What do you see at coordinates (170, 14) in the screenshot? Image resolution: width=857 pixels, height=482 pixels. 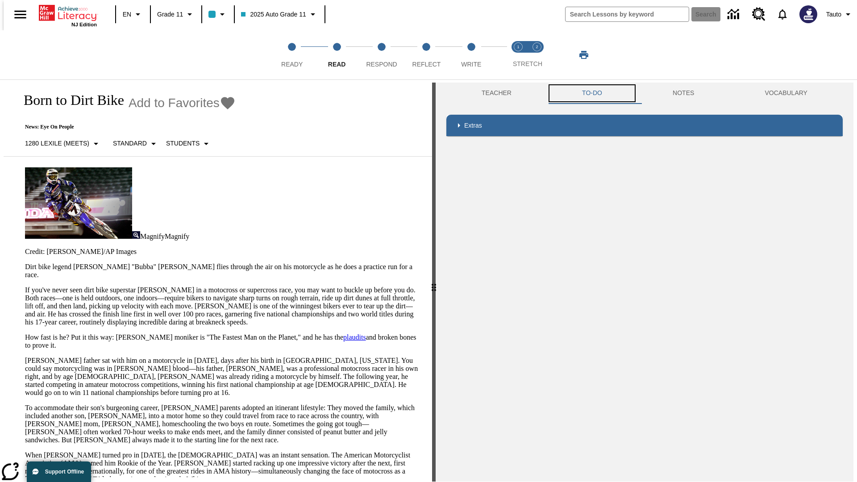 I see `span: Grade 11` at bounding box center [170, 14].